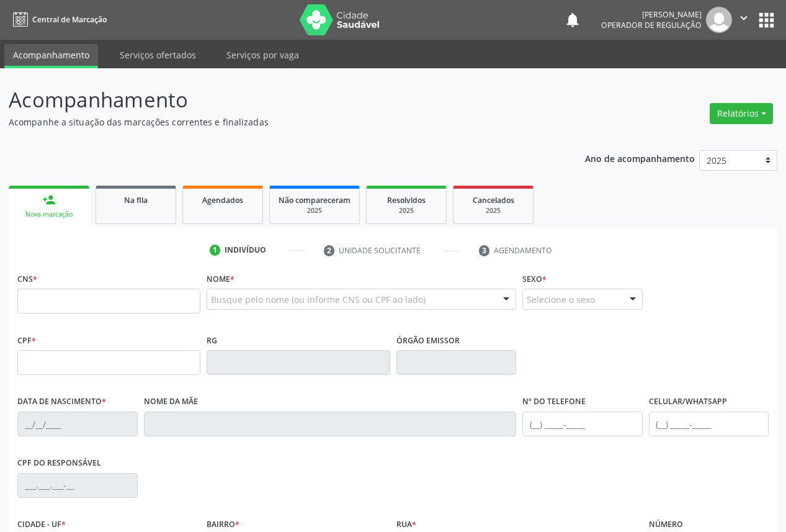 This screenshot has width=786, height=532. I want to click on span: Agendados, so click(223, 200).